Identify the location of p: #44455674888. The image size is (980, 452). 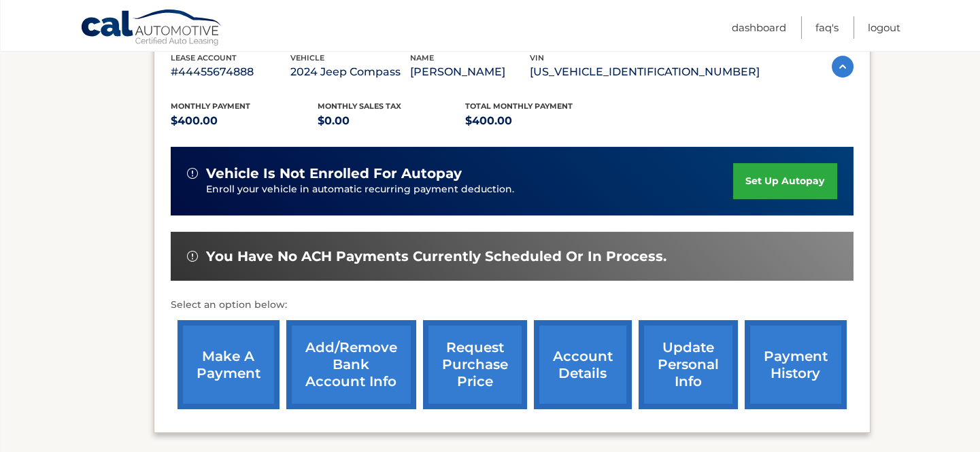
(230, 72).